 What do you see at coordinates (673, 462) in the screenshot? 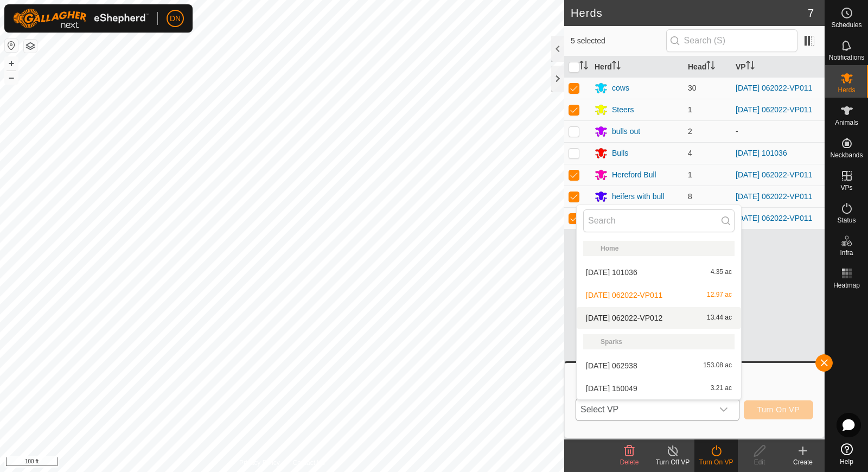
I see `div: Turn Off VP` at bounding box center [673, 462].